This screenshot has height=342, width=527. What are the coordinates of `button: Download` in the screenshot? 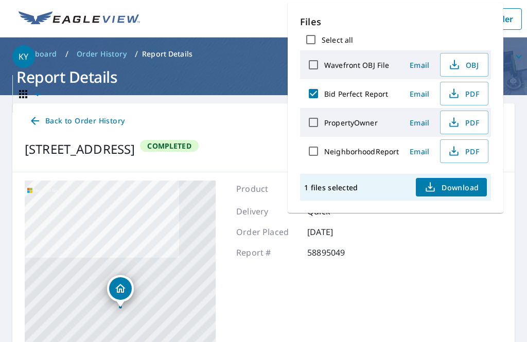 It's located at (451, 187).